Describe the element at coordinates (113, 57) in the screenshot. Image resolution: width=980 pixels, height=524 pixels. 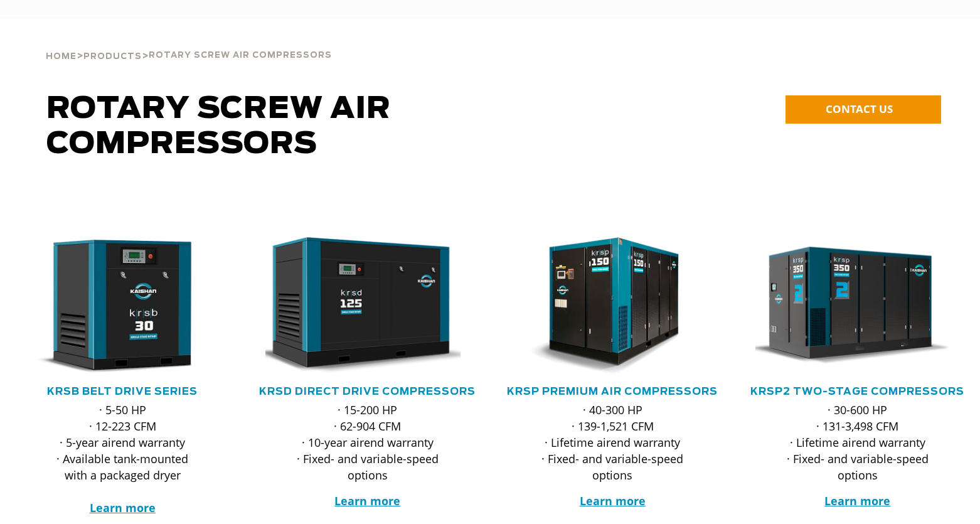
I see `span: Products` at that location.